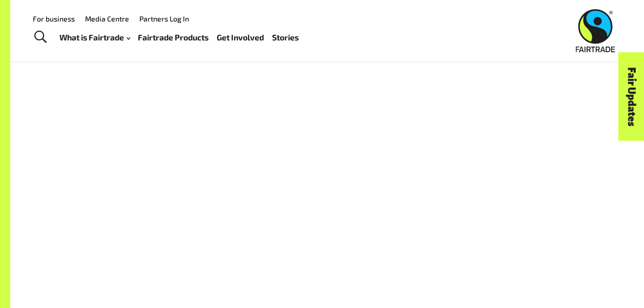 The image size is (644, 308). Describe the element at coordinates (595, 31) in the screenshot. I see `img: Fairtrade Australia New Zealand logo` at that location.